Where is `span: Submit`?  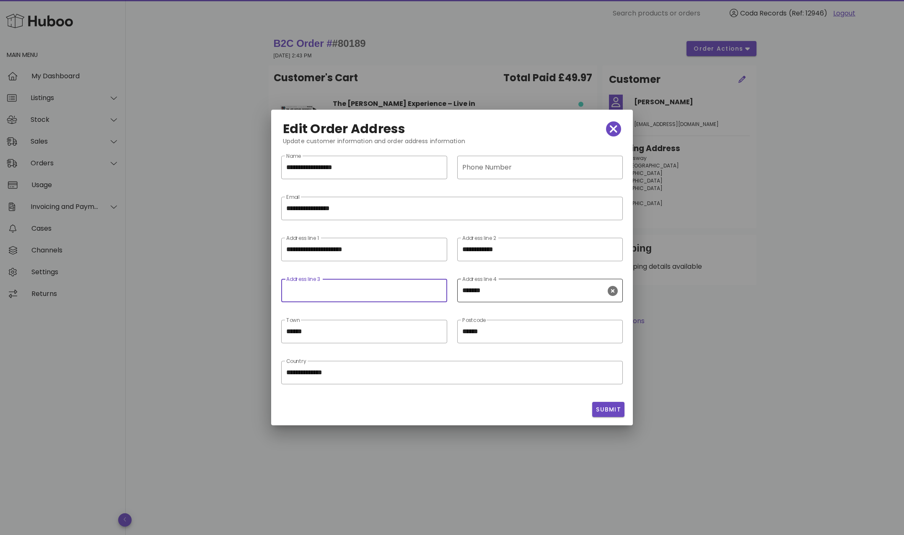
span: Submit is located at coordinates (608, 410).